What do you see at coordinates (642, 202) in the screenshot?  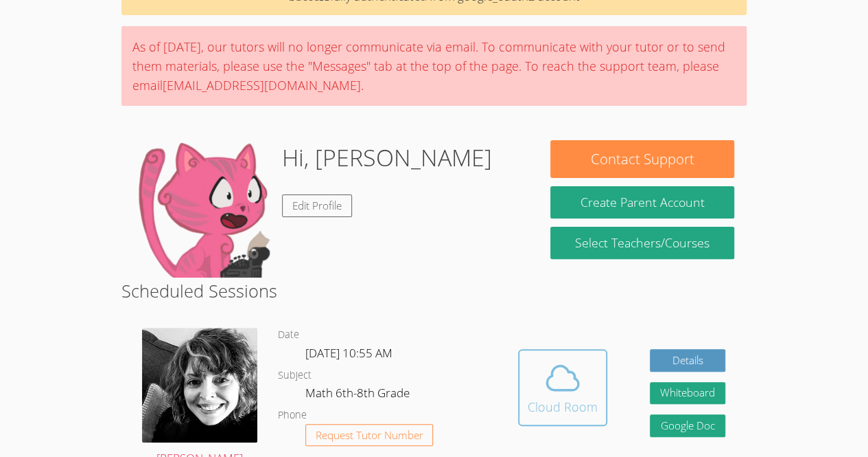 I see `button: Create Parent Account` at bounding box center [642, 202].